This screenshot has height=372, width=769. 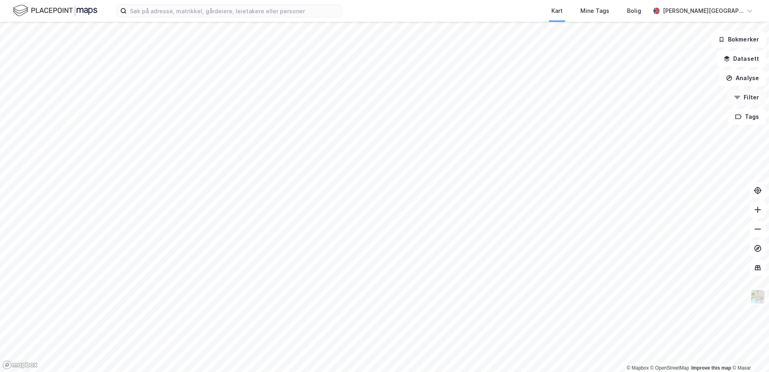 I want to click on a: OpenStreetMap, so click(x=670, y=368).